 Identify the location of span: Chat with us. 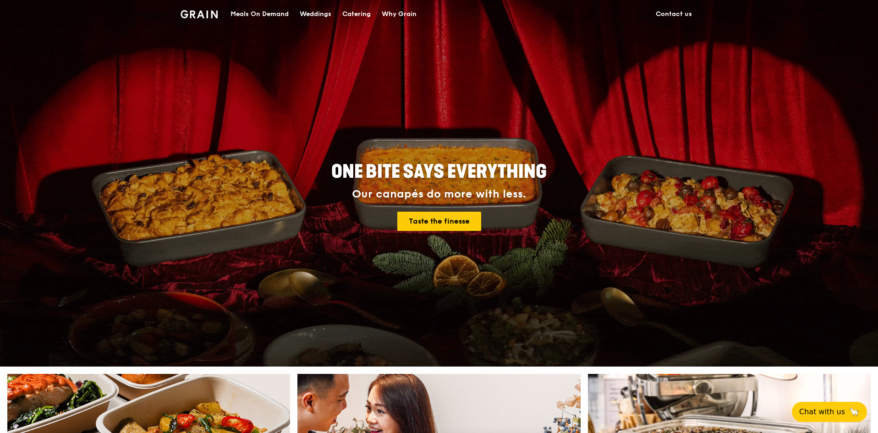
(822, 412).